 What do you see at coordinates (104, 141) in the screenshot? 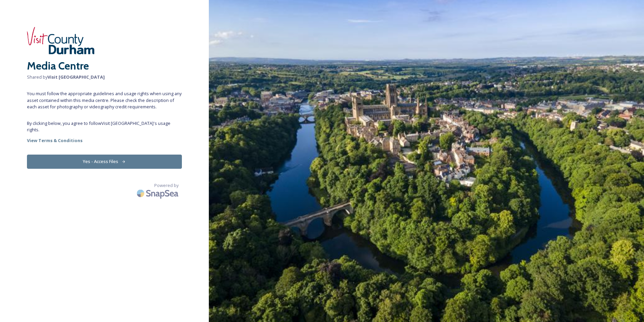
I see `a: View Terms & Conditions` at bounding box center [104, 141].